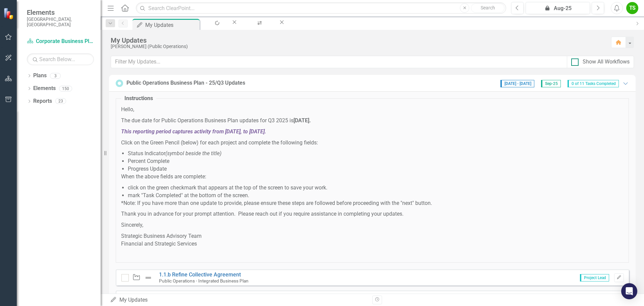  Describe the element at coordinates (9, 13) in the screenshot. I see `img: ClearPoint Strategy` at that location.